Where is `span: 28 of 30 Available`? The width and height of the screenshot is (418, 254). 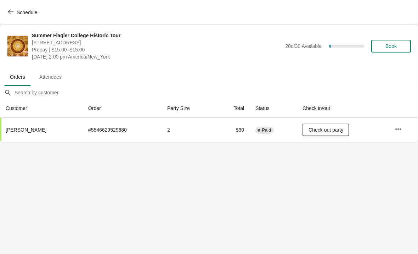
span: 28 of 30 Available is located at coordinates (303, 46).